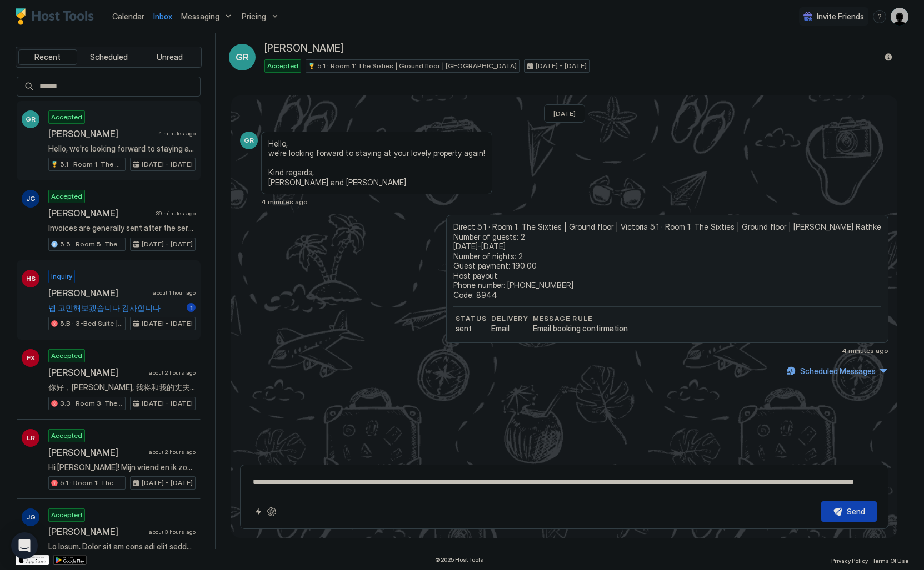 This screenshot has height=570, width=924. Describe the element at coordinates (163, 16) in the screenshot. I see `a: Inbox` at that location.